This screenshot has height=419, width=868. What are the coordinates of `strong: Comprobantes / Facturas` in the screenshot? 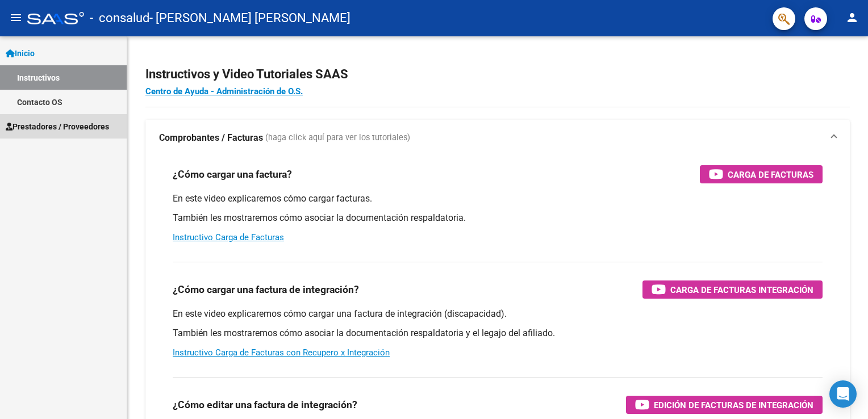 It's located at (210, 138).